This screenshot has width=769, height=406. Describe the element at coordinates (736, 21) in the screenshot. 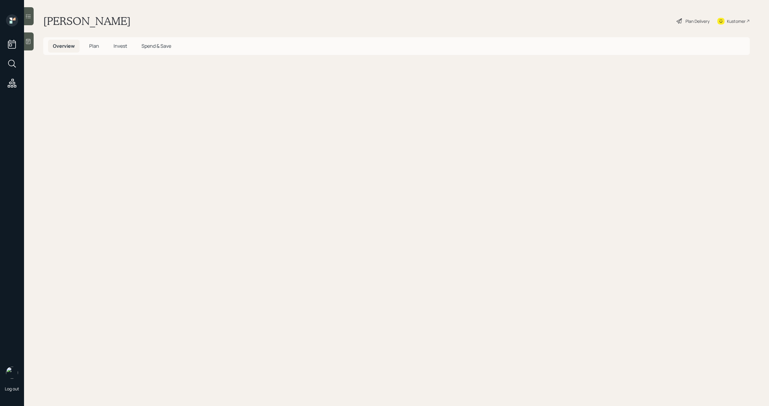

I see `div: Kustomer` at that location.